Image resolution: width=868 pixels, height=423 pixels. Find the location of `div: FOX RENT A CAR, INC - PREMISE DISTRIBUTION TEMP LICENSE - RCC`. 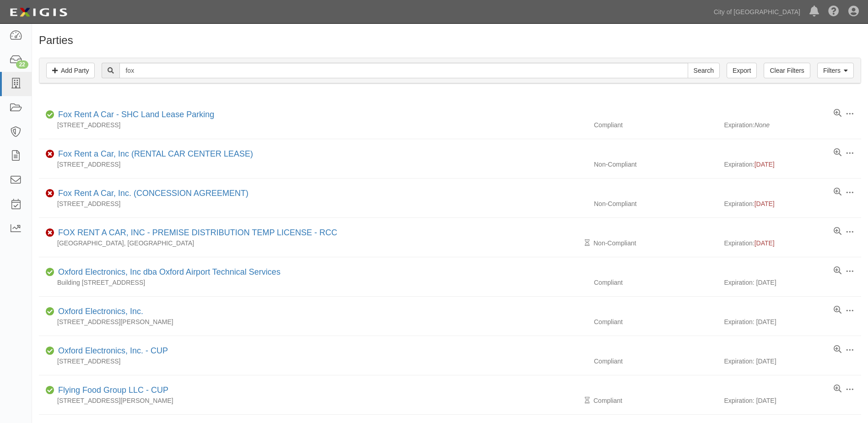

div: FOX RENT A CAR, INC - PREMISE DISTRIBUTION TEMP LICENSE - RCC is located at coordinates (196, 233).